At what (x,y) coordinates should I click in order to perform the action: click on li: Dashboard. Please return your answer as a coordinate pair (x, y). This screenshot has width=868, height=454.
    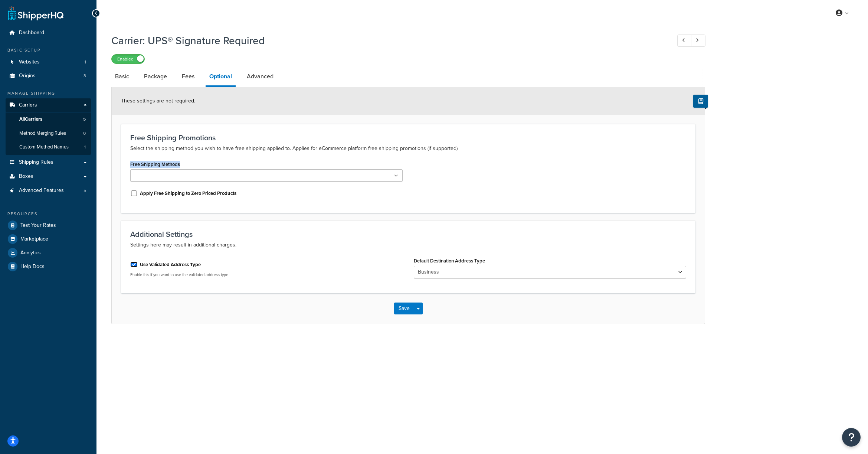
    Looking at the image, I should click on (48, 33).